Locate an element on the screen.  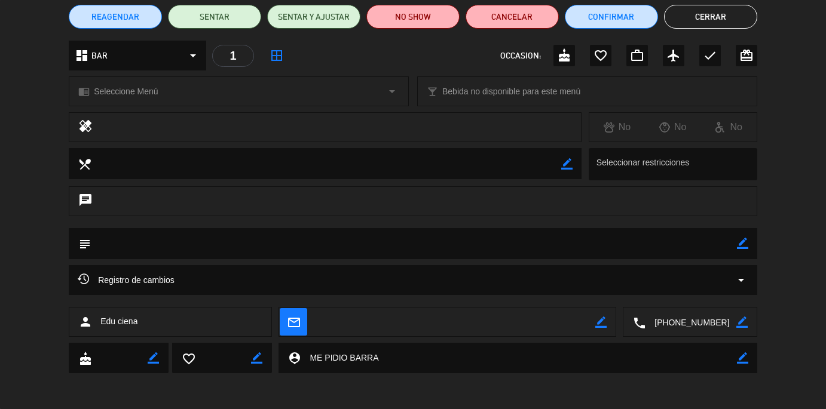
i: mail_outline is located at coordinates (293, 322).